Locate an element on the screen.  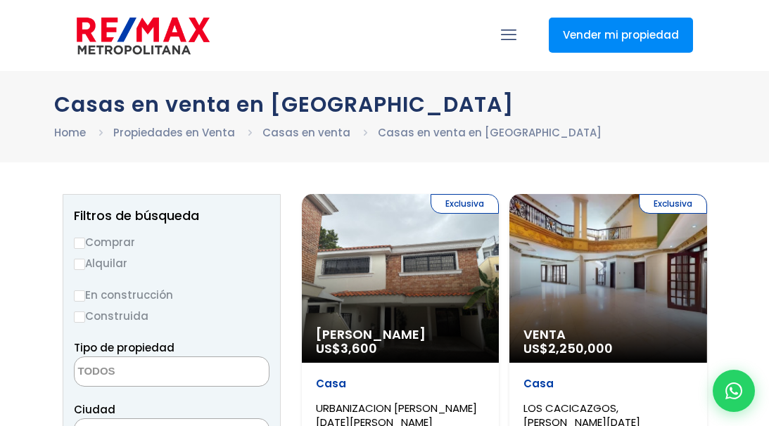
a: Vender mi propiedad is located at coordinates (620, 35).